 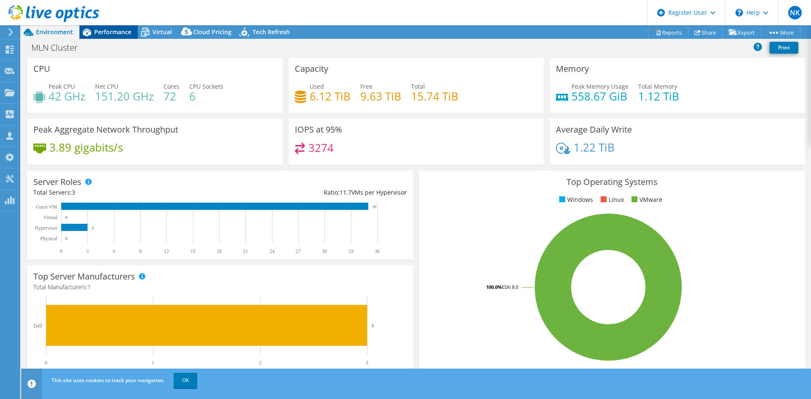 What do you see at coordinates (795, 13) in the screenshot?
I see `span: NK` at bounding box center [795, 13].